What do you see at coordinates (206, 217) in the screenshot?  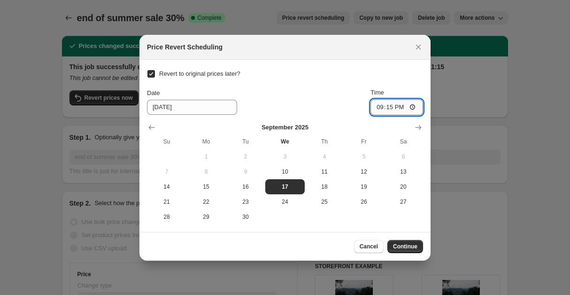 I see `button: Monday September 29 2025` at bounding box center [206, 217].